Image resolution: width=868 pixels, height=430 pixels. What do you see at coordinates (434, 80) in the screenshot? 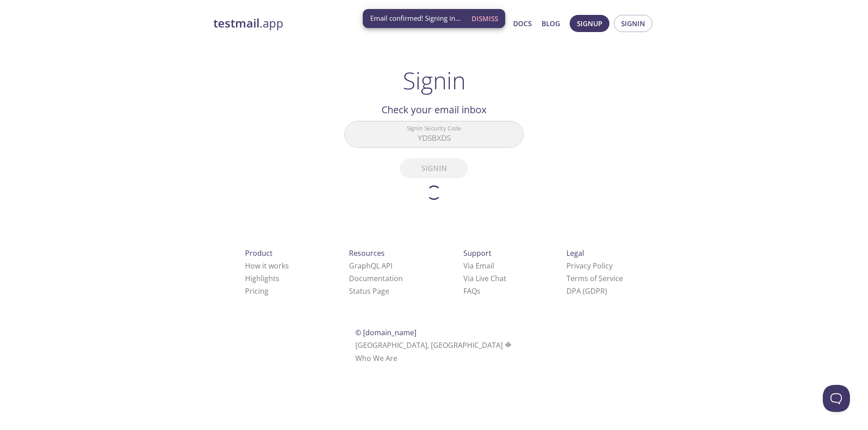
I see `h1: Signin` at bounding box center [434, 80].